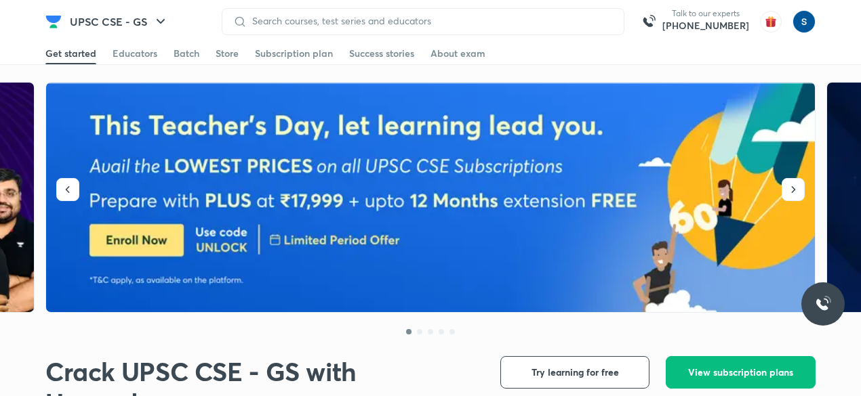 Image resolution: width=861 pixels, height=396 pixels. I want to click on span: View subscription plans, so click(740, 373).